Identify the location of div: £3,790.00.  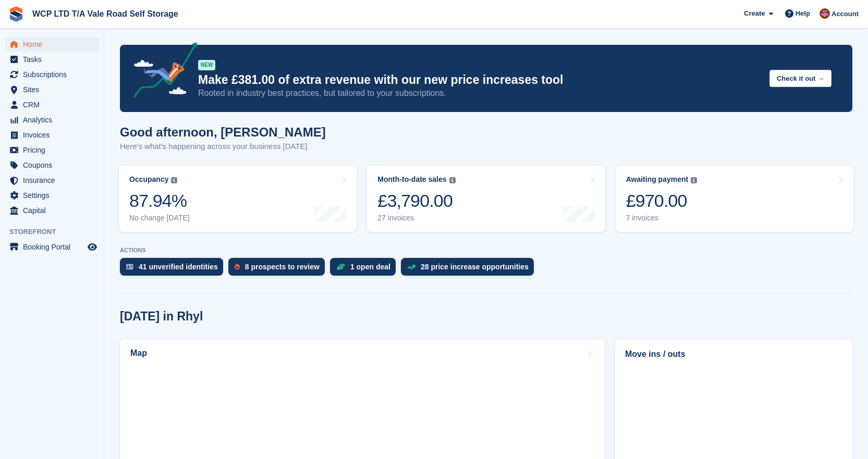
(416, 200).